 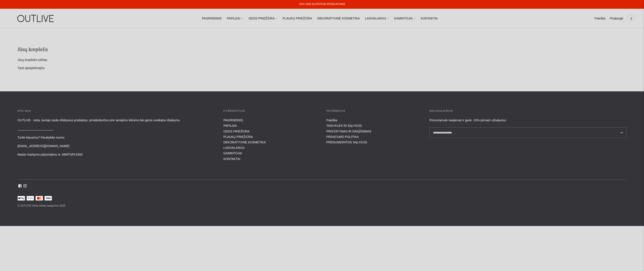 What do you see at coordinates (321, 4) in the screenshot?
I see `a: -20% ONE NUTRITION PRODUKTAMS` at bounding box center [321, 4].